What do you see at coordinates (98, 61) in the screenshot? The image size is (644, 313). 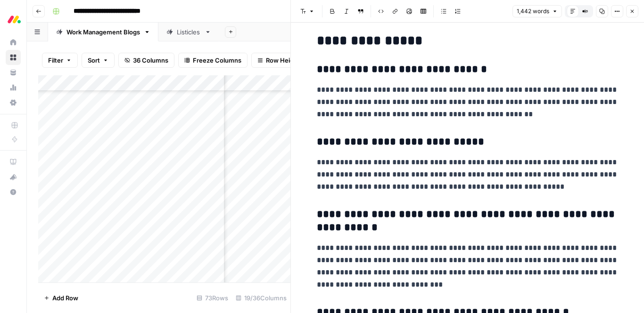 I see `button: Sort` at bounding box center [98, 61].